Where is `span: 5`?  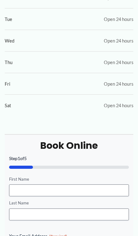
span: 5 is located at coordinates (25, 158).